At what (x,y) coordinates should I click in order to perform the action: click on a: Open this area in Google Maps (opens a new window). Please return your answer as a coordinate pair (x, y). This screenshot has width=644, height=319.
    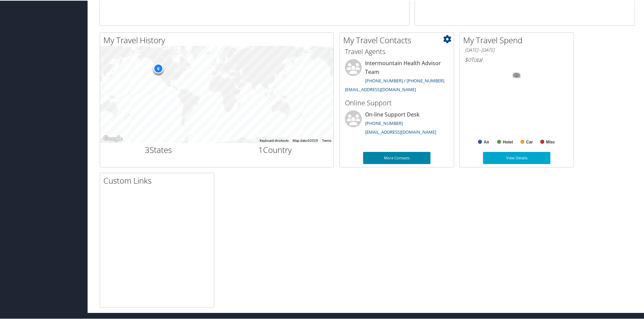
    Looking at the image, I should click on (113, 138).